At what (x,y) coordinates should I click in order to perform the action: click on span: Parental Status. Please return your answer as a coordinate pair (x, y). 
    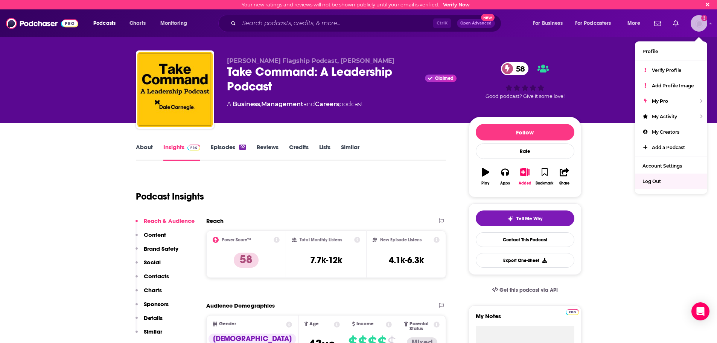
    Looking at the image, I should click on (421, 326).